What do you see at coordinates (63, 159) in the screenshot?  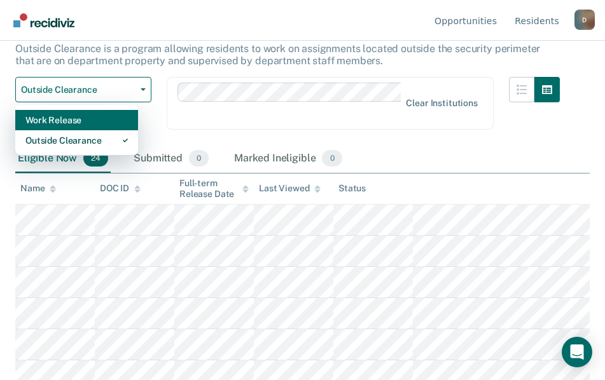 I see `div: Eligible Now24` at bounding box center [63, 159].